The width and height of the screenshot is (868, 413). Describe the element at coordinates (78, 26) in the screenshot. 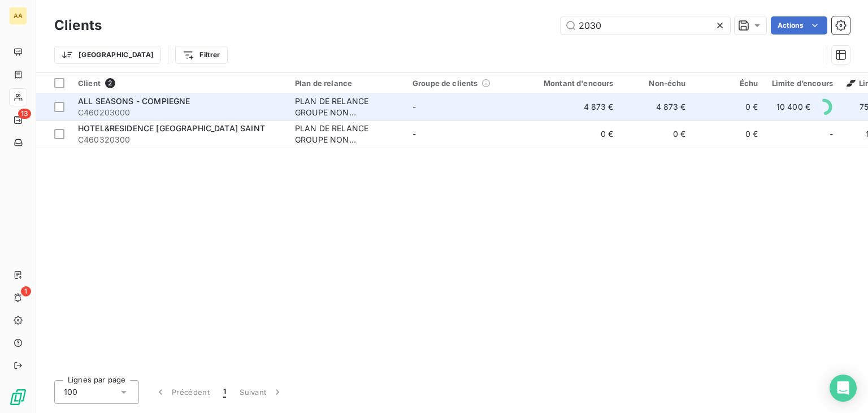

I see `h3: Clients` at that location.